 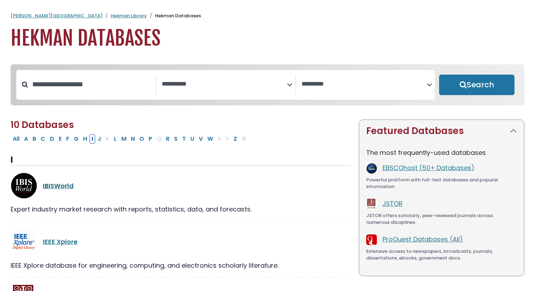 What do you see at coordinates (174, 16) in the screenshot?
I see `li: Hekman Databases` at bounding box center [174, 16].